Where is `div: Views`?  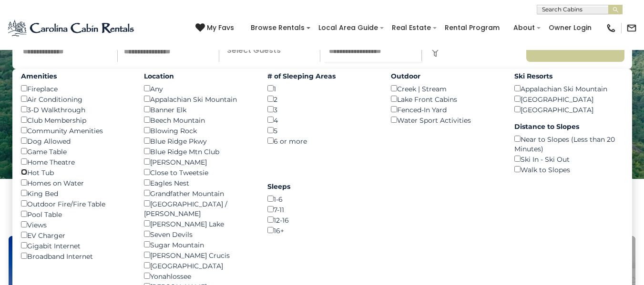
div: Views is located at coordinates (76, 225).